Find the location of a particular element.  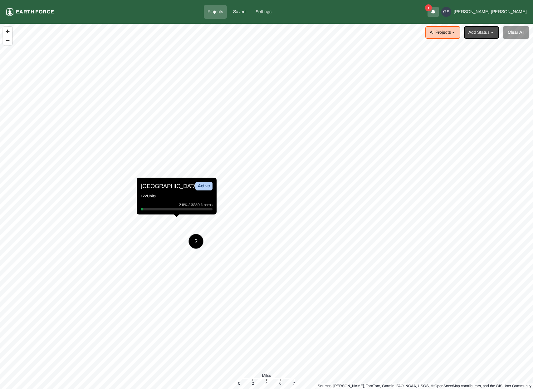

p: Saved is located at coordinates (239, 12).